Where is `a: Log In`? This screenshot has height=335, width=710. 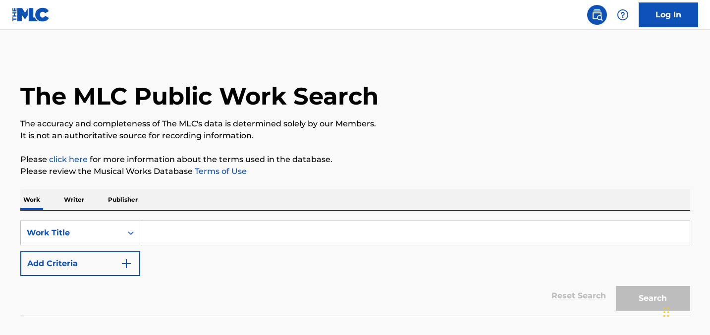
a: Log In is located at coordinates (669, 15).